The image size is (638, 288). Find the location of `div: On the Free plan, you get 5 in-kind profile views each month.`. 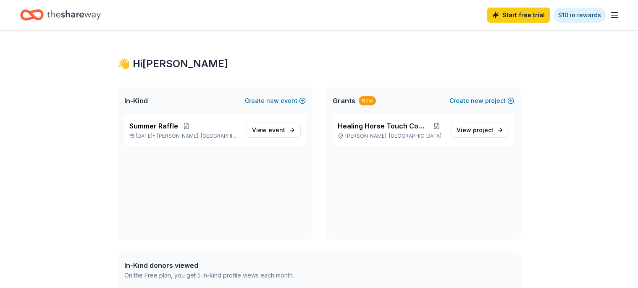

div: On the Free plan, you get 5 in-kind profile views each month. is located at coordinates (209, 276).